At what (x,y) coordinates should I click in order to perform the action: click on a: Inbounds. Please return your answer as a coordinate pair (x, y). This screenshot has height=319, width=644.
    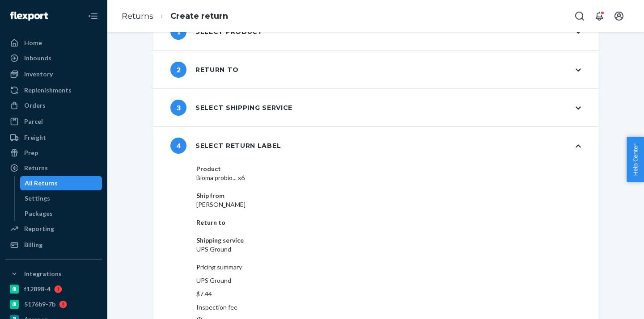
    Looking at the image, I should click on (54, 58).